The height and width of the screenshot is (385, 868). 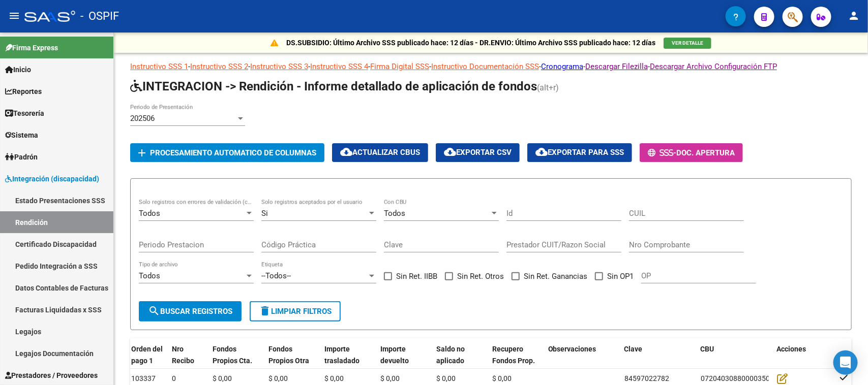 What do you see at coordinates (294, 311) in the screenshot?
I see `button: Limpiar filtros` at bounding box center [294, 311].